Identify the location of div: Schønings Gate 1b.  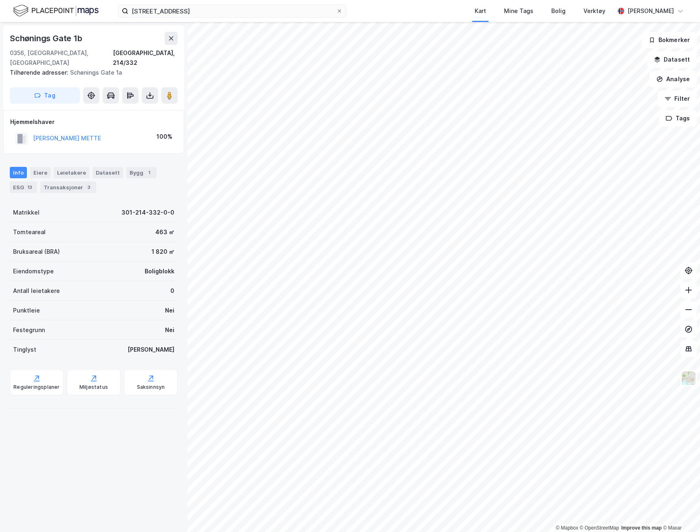
(47, 38).